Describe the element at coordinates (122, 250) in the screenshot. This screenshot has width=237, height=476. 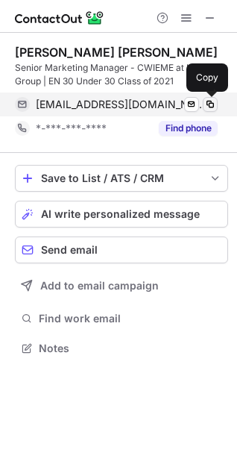
I see `button: Send email` at that location.